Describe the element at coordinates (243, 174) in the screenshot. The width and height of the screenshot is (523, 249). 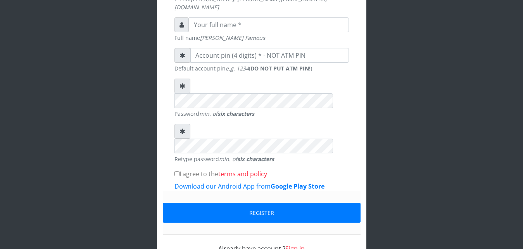
I see `a: terms and policy` at that location.